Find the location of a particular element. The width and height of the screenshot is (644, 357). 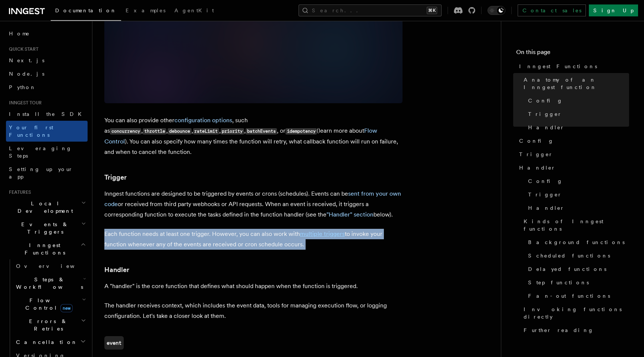

span: Scheduled functions is located at coordinates (570, 255).